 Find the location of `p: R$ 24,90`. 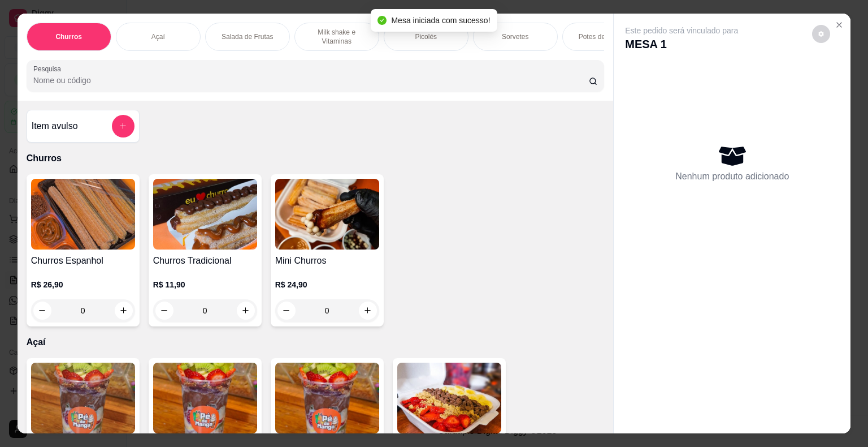

p: R$ 24,90 is located at coordinates (327, 284).